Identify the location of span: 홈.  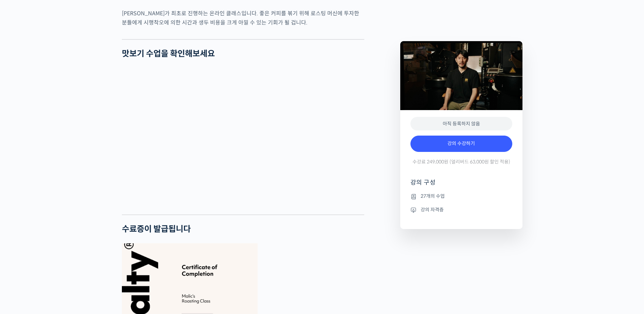
(23, 228).